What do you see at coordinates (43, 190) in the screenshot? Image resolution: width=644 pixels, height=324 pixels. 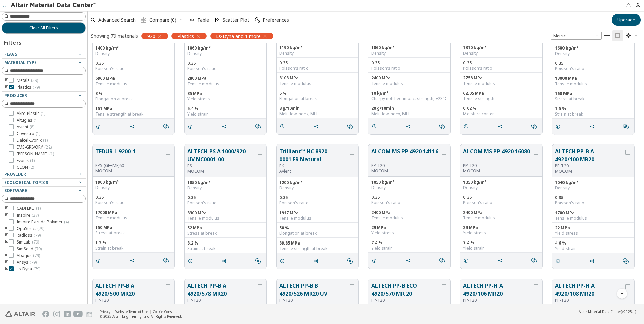 I see `button: Software` at bounding box center [43, 190].